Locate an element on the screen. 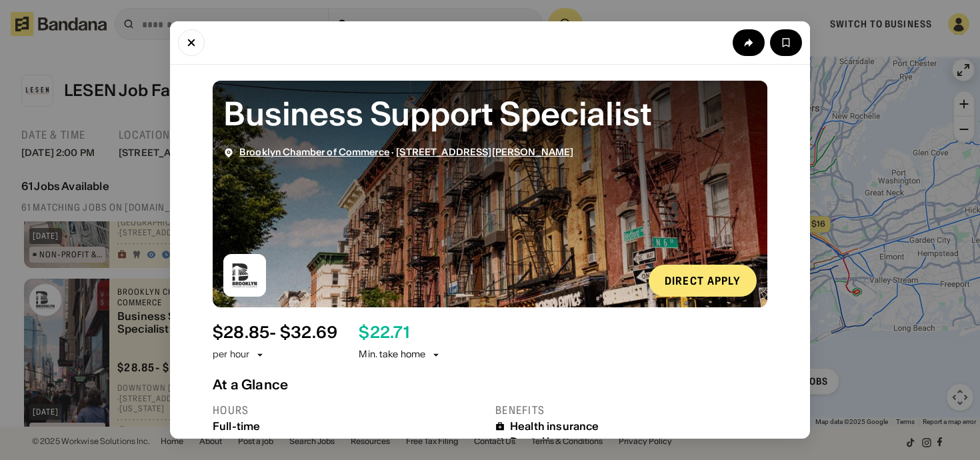 The width and height of the screenshot is (980, 460). div: At a Glance is located at coordinates (490, 385).